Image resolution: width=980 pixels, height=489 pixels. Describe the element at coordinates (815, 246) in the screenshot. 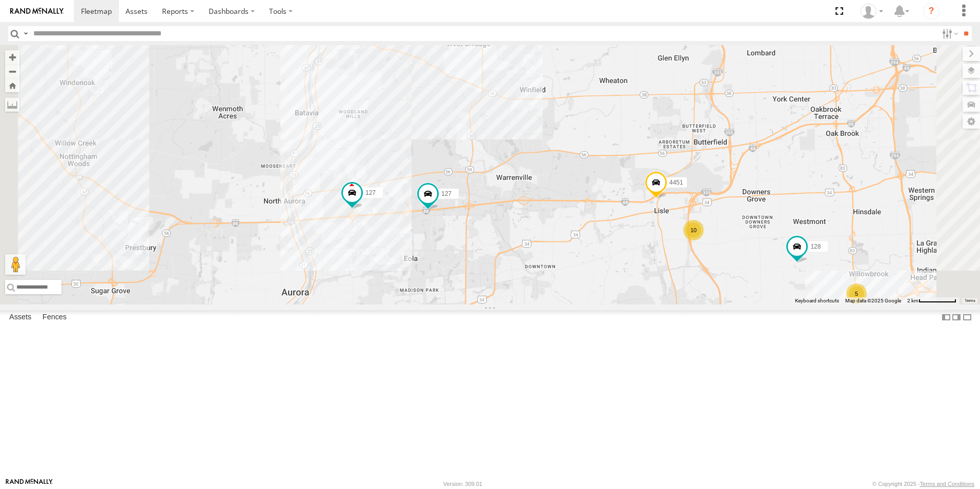

I see `span: 128` at that location.